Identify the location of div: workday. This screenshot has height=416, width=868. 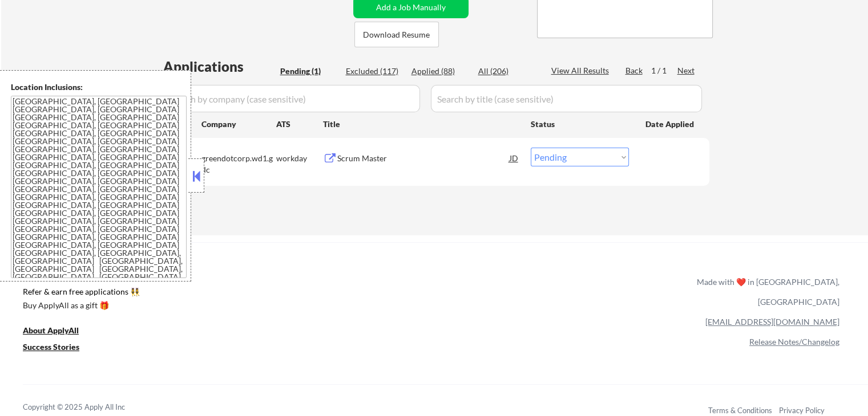
(300, 159).